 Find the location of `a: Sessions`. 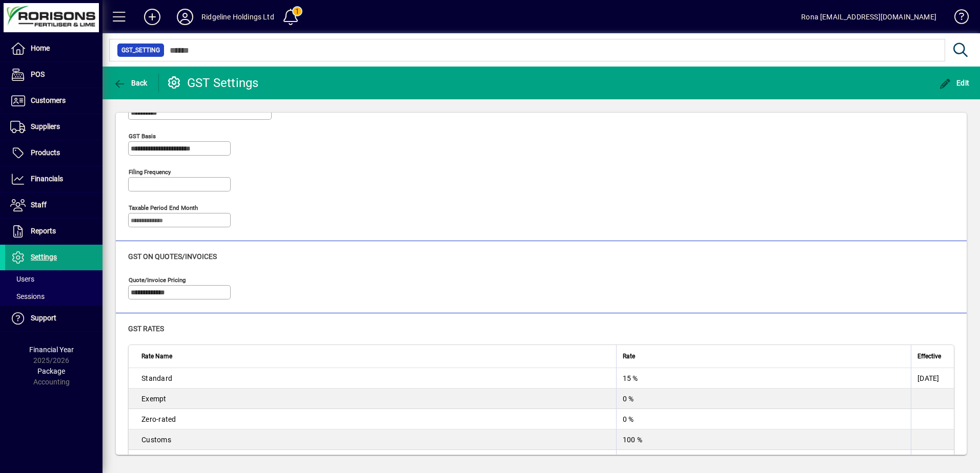

a: Sessions is located at coordinates (54, 296).